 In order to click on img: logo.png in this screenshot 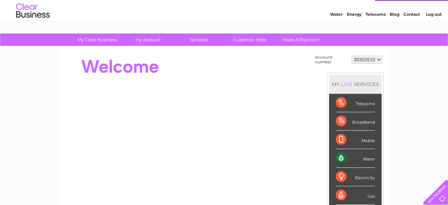, I will do `click(33, 27)`.